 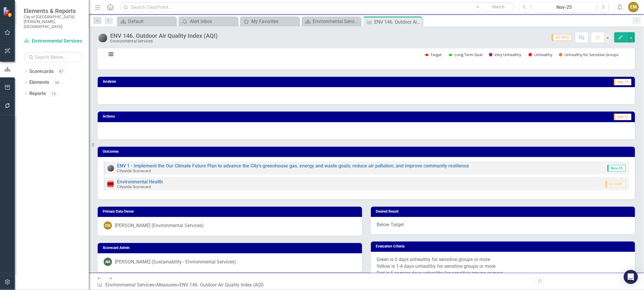 What do you see at coordinates (37, 94) in the screenshot?
I see `a: Reports` at bounding box center [37, 94].